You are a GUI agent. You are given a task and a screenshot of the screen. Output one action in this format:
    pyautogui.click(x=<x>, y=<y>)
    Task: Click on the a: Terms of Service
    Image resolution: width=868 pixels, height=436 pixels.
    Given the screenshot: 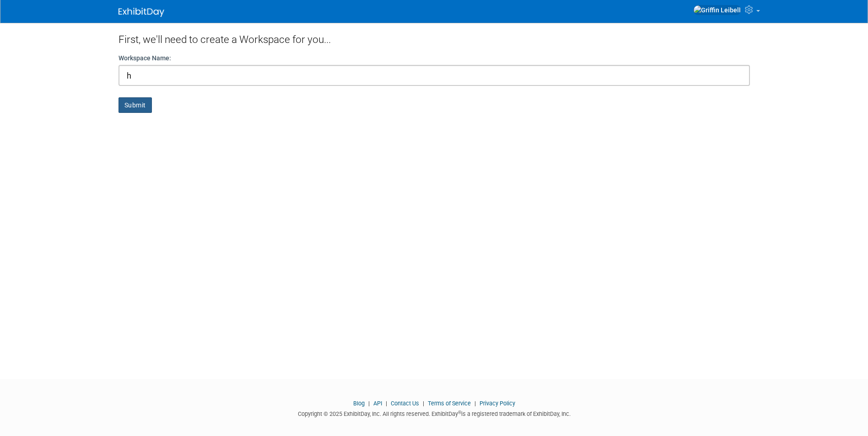 What is the action you would take?
    pyautogui.click(x=449, y=403)
    